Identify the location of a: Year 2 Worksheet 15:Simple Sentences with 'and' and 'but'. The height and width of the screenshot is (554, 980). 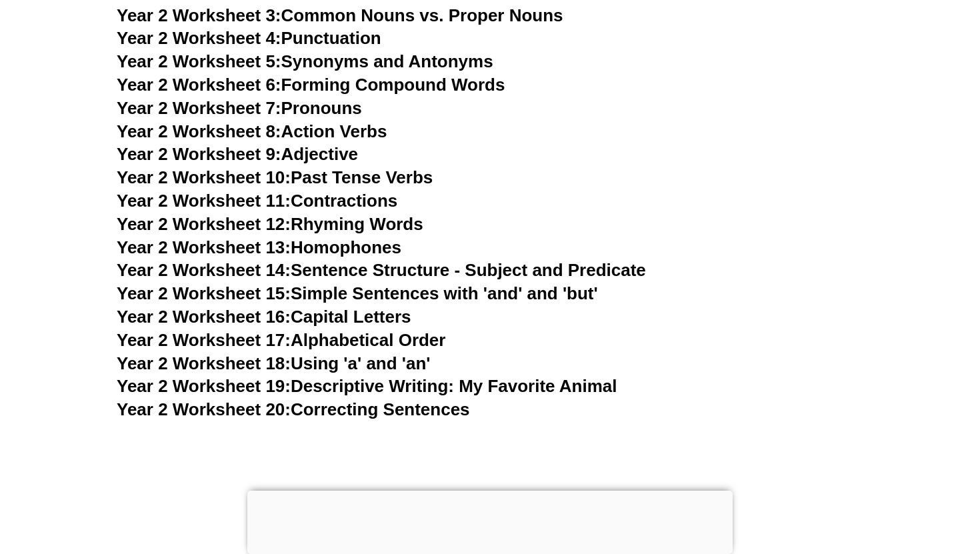
(357, 293).